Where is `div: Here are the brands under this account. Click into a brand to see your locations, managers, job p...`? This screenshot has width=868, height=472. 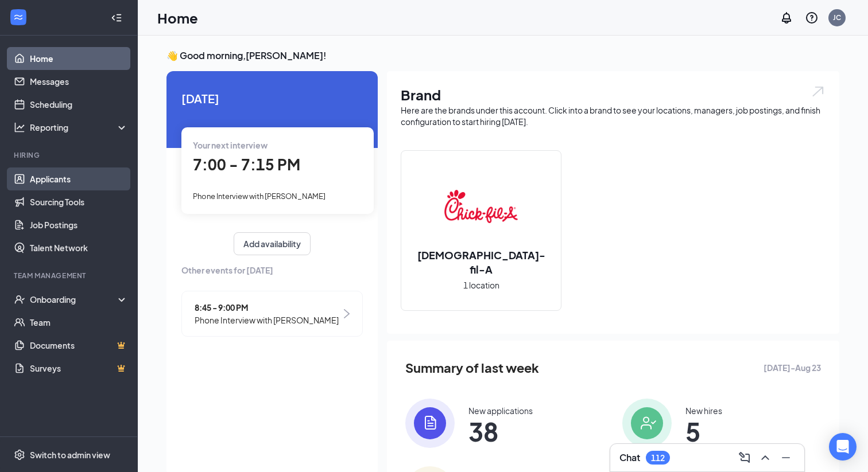 div: Here are the brands under this account. Click into a brand to see your locations, managers, job p... is located at coordinates (613, 116).